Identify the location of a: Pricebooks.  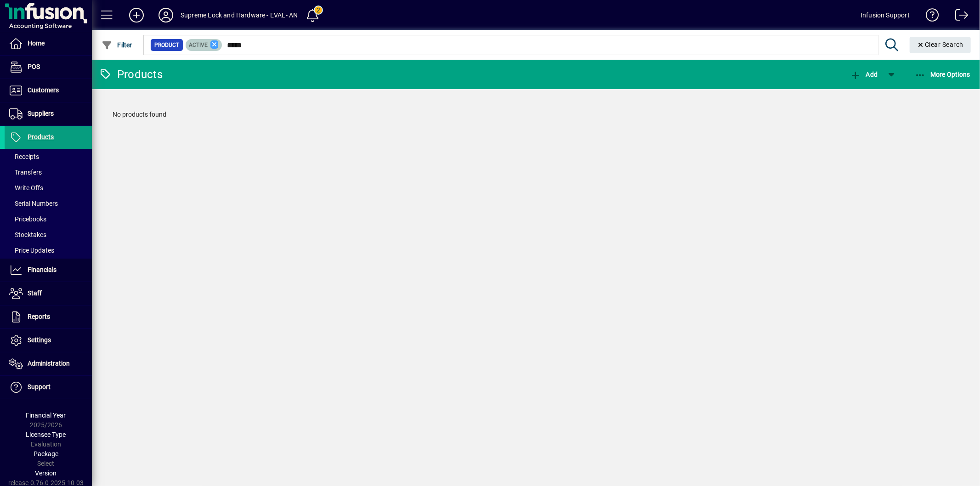
(48, 219).